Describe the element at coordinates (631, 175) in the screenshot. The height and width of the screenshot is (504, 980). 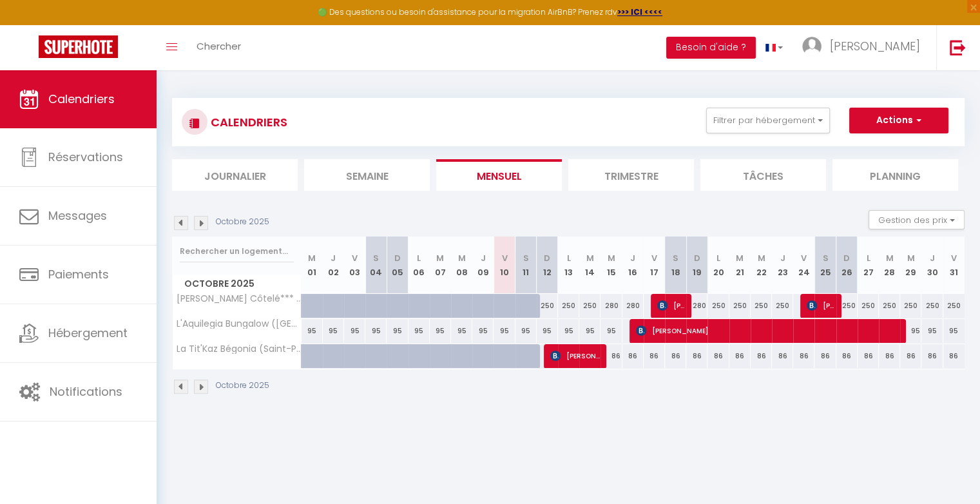
I see `li: Trimestre` at that location.